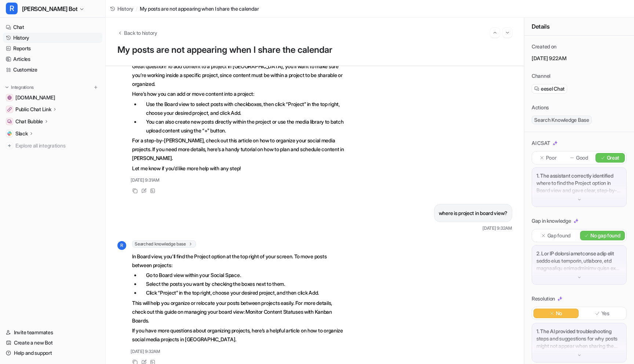 The image size is (634, 364). What do you see at coordinates (495, 33) in the screenshot?
I see `button: Go to previous session` at bounding box center [495, 33].